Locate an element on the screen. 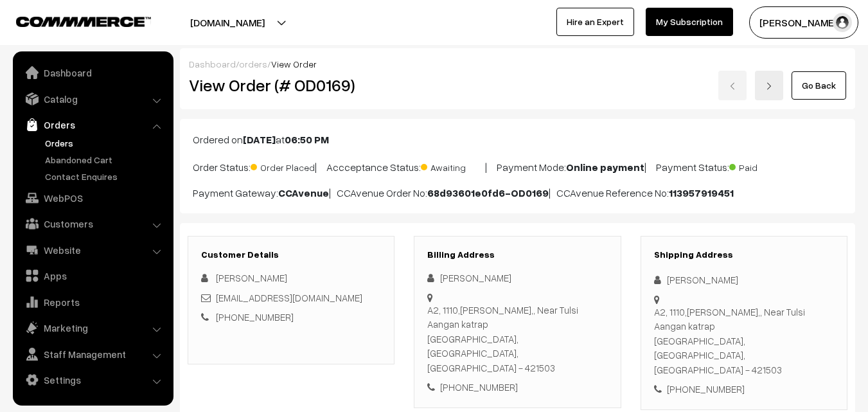 The image size is (868, 412). p: Payment Gateway: | CCAvenue Order No: | CCAvenue Reference No: is located at coordinates (517, 193).